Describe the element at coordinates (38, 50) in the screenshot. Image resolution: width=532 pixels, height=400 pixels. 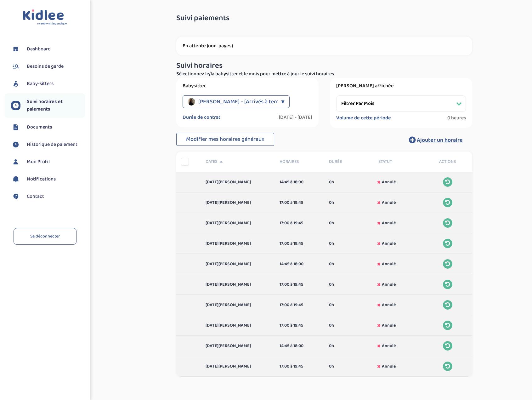
I see `span: Dashboard` at that location.